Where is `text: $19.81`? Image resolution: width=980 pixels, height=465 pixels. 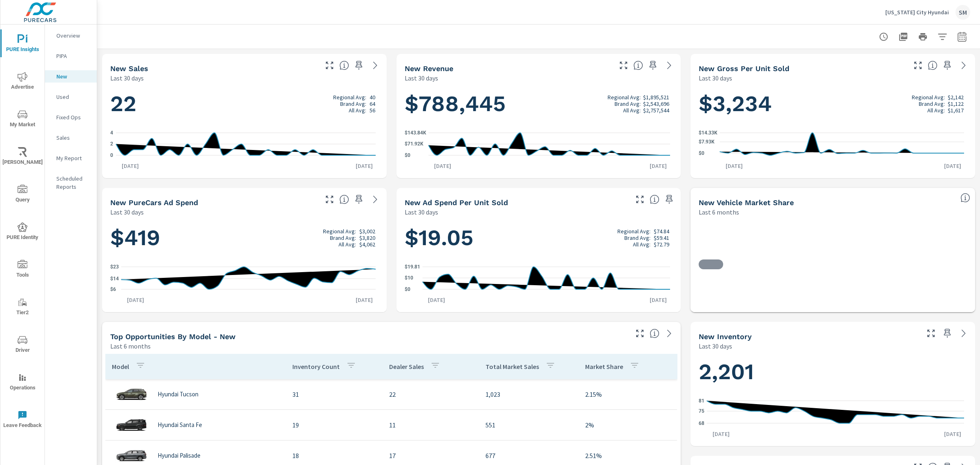 text: $19.81 is located at coordinates (412, 267).